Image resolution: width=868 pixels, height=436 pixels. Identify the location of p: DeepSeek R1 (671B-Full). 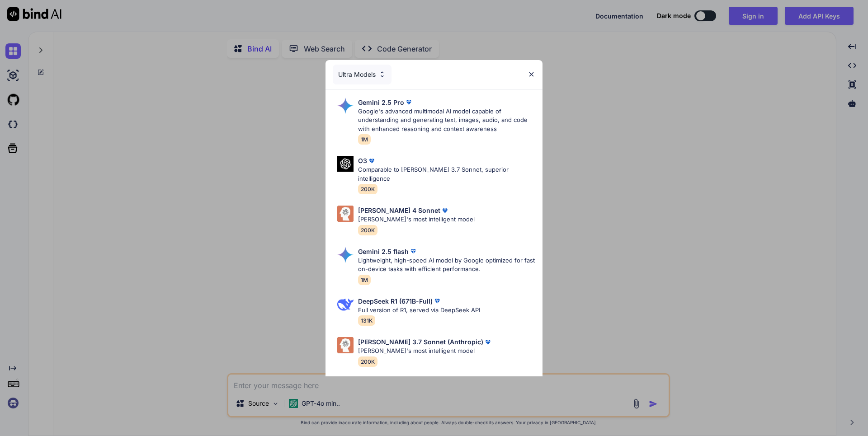
(395, 301).